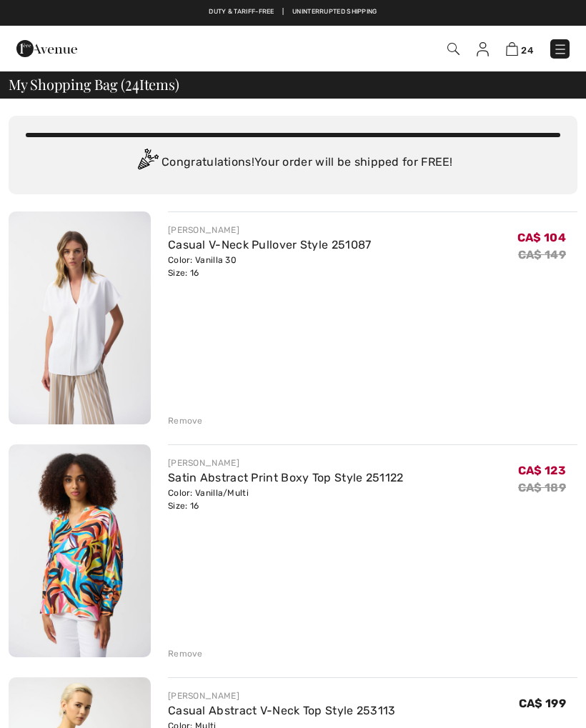 The height and width of the screenshot is (728, 586). What do you see at coordinates (286, 499) in the screenshot?
I see `div: Color: Vanilla/Multi Size: 16` at bounding box center [286, 499].